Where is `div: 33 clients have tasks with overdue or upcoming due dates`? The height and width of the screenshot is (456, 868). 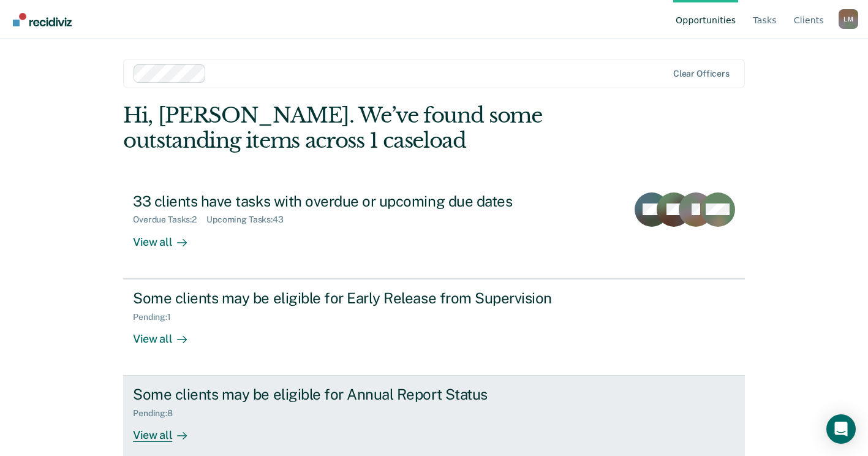
div: 33 clients have tasks with overdue or upcoming due dates is located at coordinates (348, 201).